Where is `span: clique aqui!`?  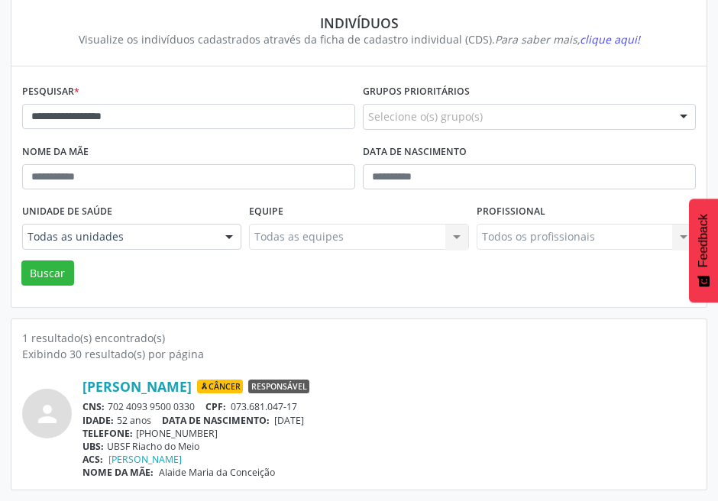 span: clique aqui! is located at coordinates (609, 39).